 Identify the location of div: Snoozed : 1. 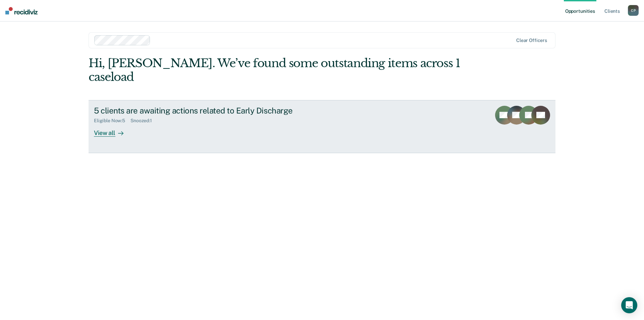
(144, 121).